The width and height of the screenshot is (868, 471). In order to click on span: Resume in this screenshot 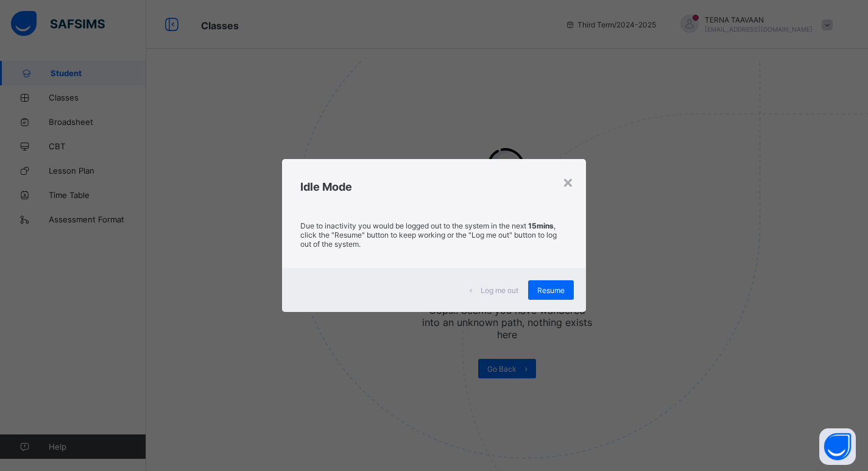, I will do `click(551, 290)`.